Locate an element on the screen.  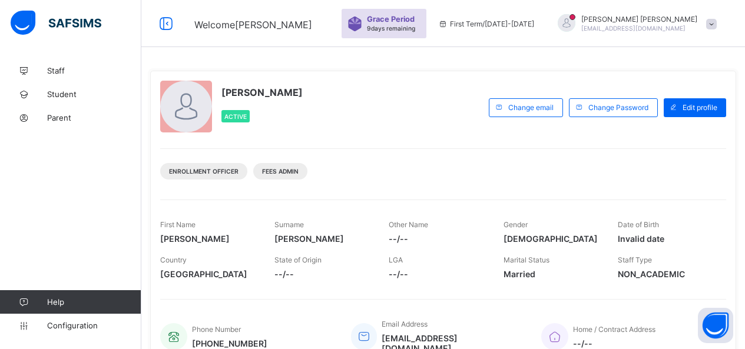
img: sticker-purple.71386a28dfed39d6af7621340158ba97.svg is located at coordinates (355, 24).